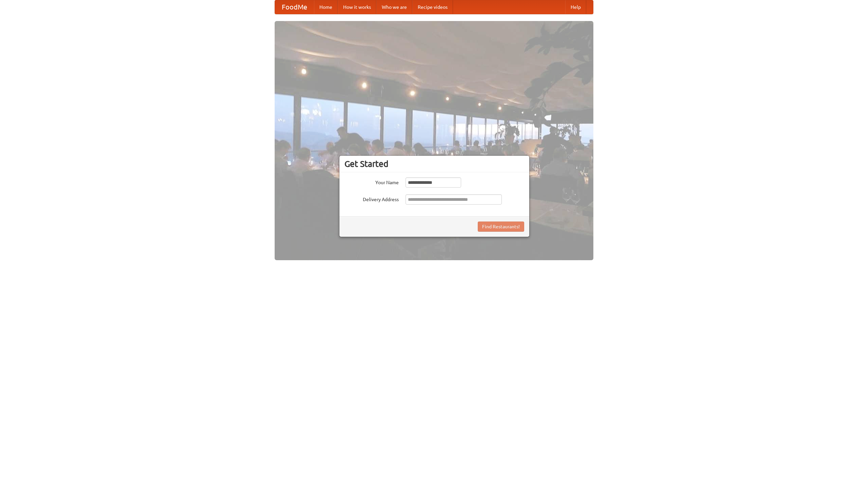 This screenshot has width=868, height=480. Describe the element at coordinates (357, 7) in the screenshot. I see `a: How it works` at that location.